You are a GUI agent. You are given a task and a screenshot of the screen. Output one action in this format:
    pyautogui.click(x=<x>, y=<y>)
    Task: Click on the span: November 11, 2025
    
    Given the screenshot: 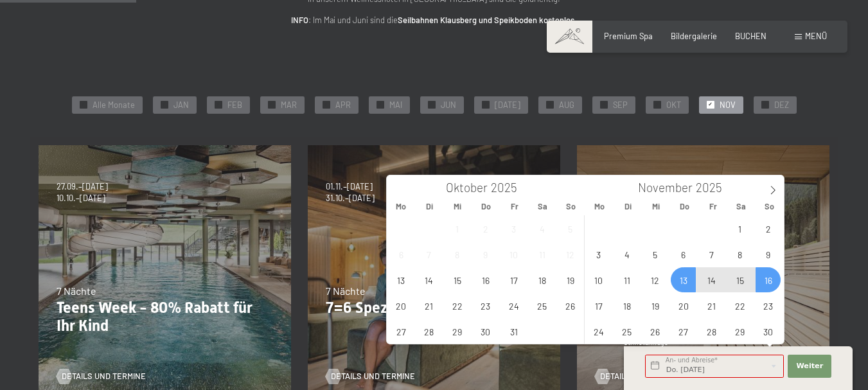 What is the action you would take?
    pyautogui.click(x=626, y=280)
    